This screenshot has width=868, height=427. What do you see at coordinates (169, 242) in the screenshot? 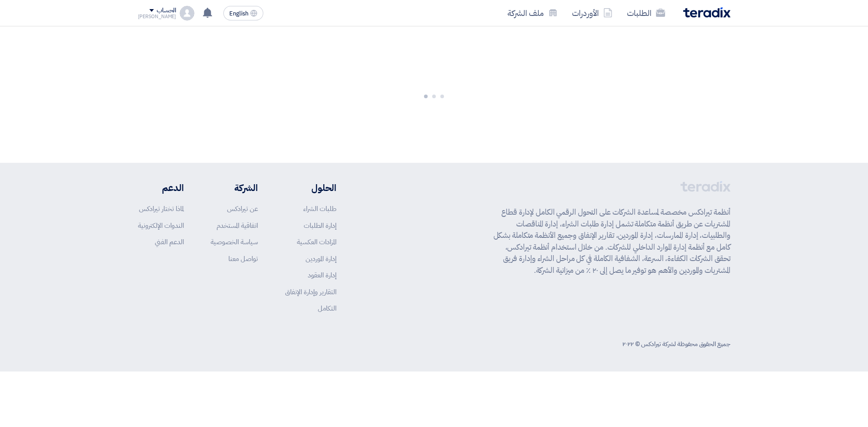
I see `a: الدعم الفني` at bounding box center [169, 242].